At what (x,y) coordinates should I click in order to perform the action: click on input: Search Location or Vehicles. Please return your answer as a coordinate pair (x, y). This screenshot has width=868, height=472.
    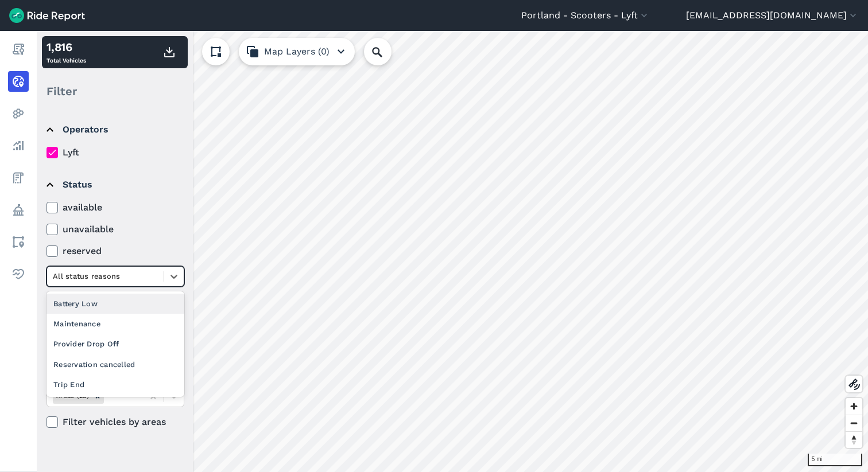
    Looking at the image, I should click on (387, 52).